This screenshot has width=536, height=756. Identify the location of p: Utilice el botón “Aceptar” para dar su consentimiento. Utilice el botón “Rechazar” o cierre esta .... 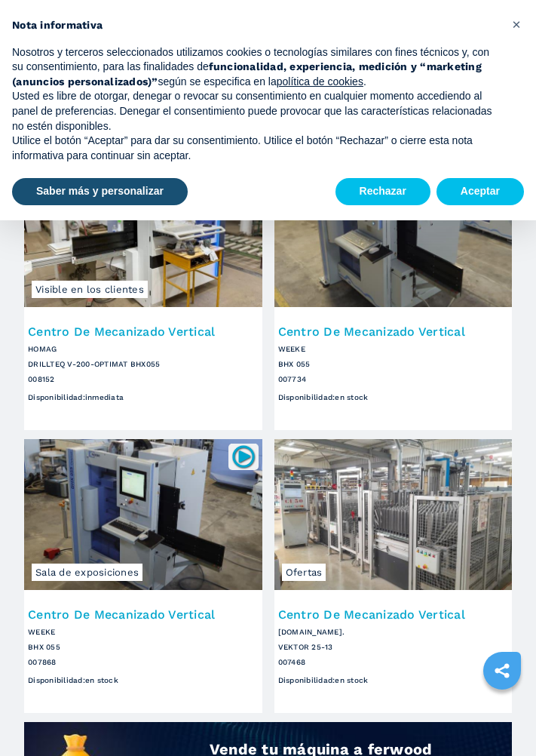
(255, 148).